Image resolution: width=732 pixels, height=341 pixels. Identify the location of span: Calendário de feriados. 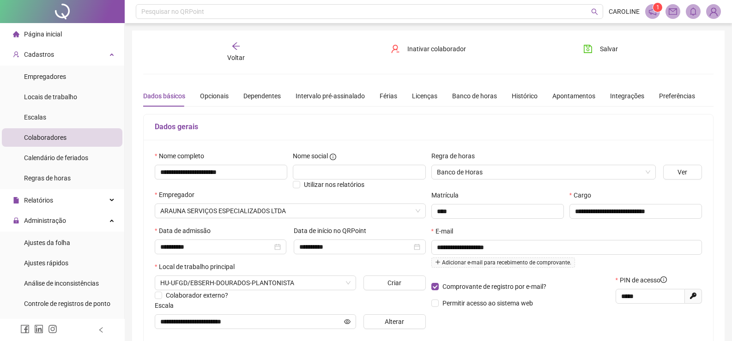
(56, 158).